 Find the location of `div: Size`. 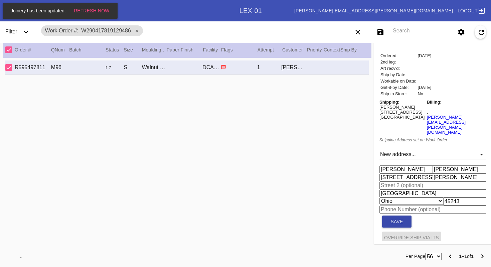

div: Size is located at coordinates (133, 50).